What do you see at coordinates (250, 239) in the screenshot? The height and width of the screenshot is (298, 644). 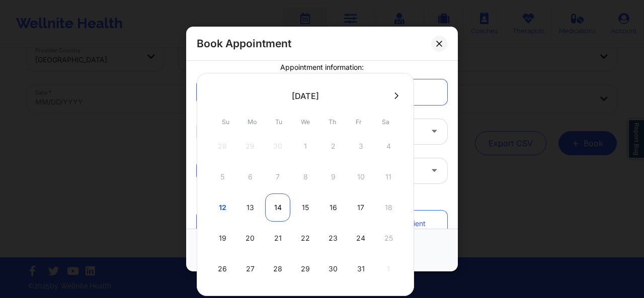 I see `div: Mon Oct 20 2025` at bounding box center [250, 239].